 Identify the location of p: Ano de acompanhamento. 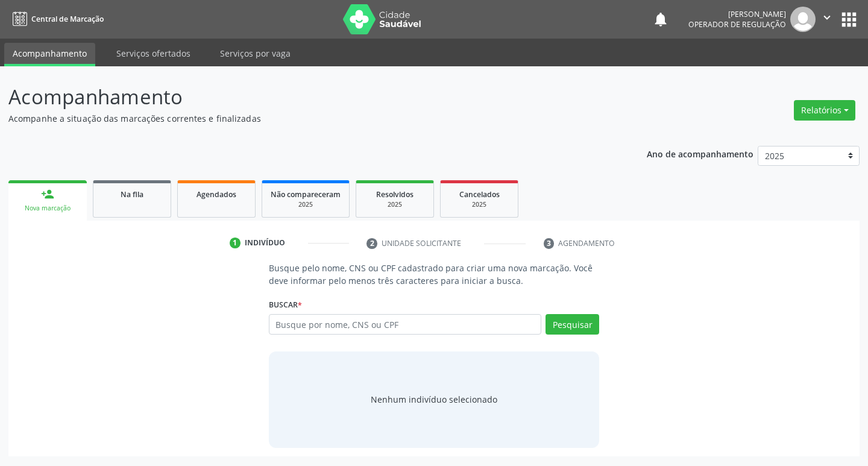
(700, 153).